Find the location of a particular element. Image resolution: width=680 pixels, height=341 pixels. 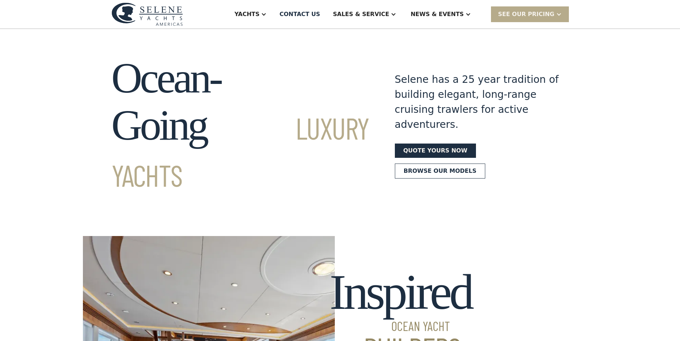

div: Selene has a 25 year tradition of building elegant, long-range cruising trawlers for active adven... is located at coordinates (477, 102).